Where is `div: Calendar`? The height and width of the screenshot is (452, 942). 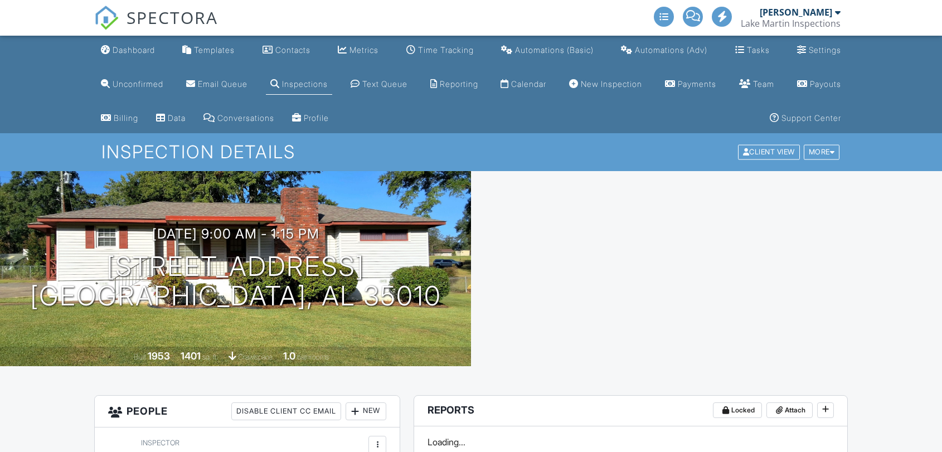
div: Calendar is located at coordinates (529, 84).